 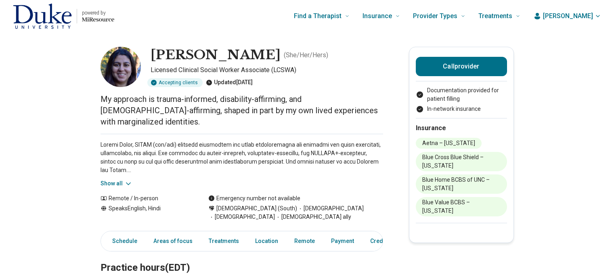 I want to click on p: Loremi Dolor, SITAM (con/adi) elitsedd eiusmodtem inc utlab etdoloremagna ali enimadmi ven quisn ..., so click(x=242, y=158).